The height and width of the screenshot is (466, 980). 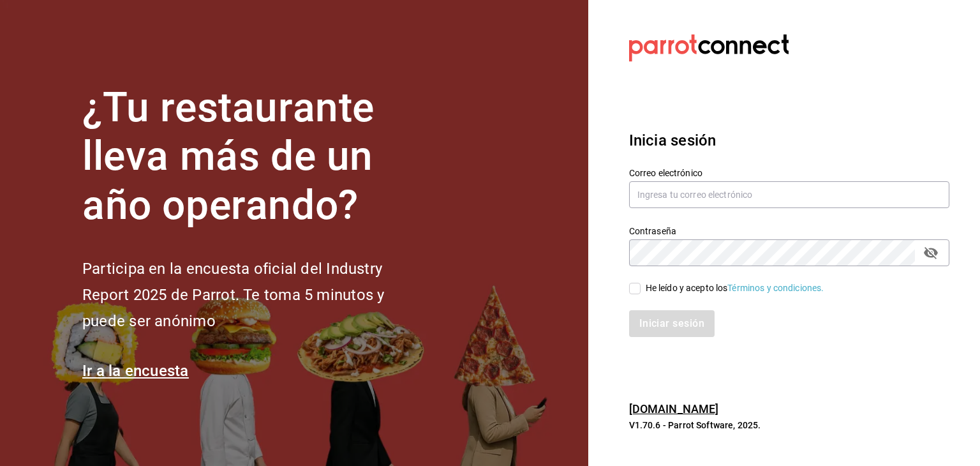 I want to click on div: He leído y acepto los, so click(x=735, y=288).